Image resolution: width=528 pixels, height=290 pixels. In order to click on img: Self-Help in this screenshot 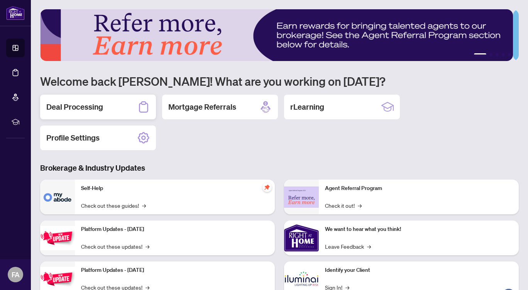, I will do `click(58, 197)`.